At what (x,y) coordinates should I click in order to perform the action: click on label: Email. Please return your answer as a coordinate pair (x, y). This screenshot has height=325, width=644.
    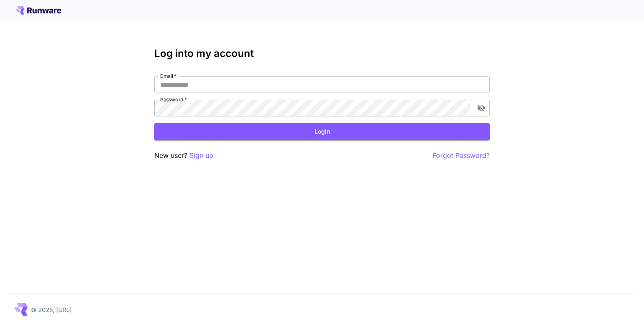
    Looking at the image, I should click on (168, 76).